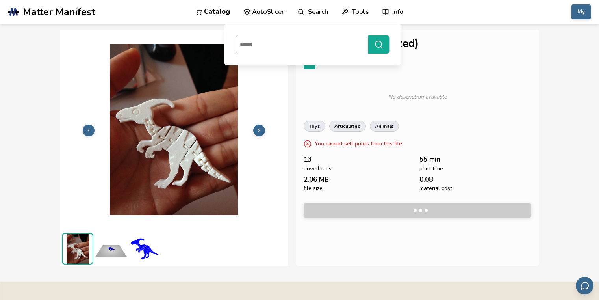  Describe the element at coordinates (417, 97) in the screenshot. I see `div: No description available` at that location.